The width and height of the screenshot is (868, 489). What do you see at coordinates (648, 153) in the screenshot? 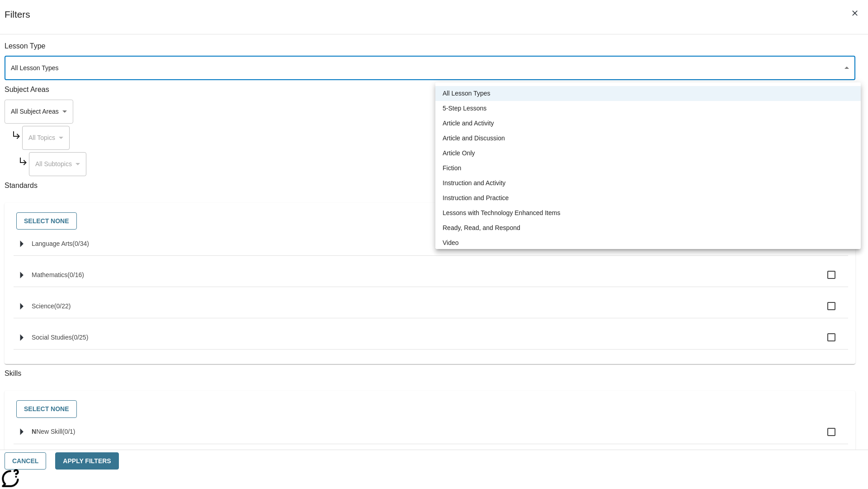
I see `li: Article Only` at bounding box center [648, 153].